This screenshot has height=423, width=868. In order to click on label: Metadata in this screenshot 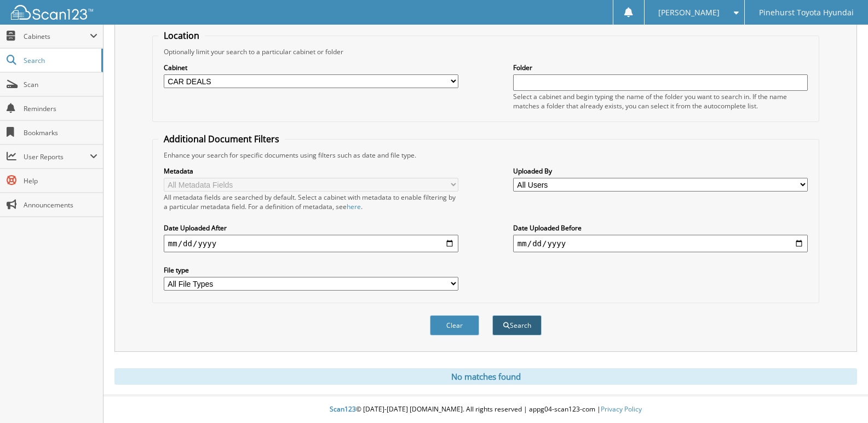, I will do `click(311, 171)`.